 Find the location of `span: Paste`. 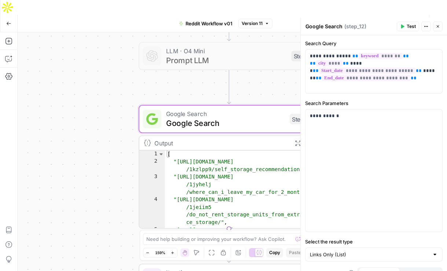

span: Paste is located at coordinates (295, 253).